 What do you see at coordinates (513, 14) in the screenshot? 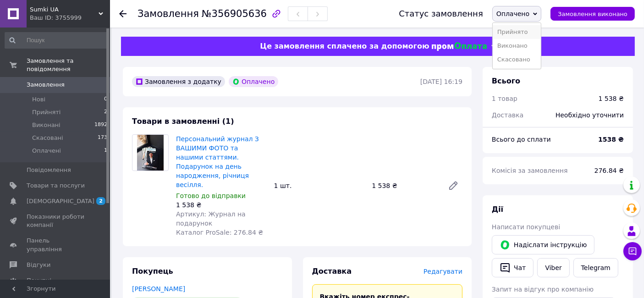
I see `span: Оплачено` at bounding box center [513, 14].